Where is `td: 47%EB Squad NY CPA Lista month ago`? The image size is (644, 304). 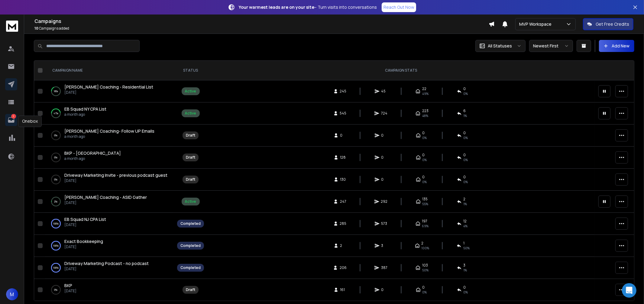 td: 47%EB Squad NY CPA Lista month ago is located at coordinates (109, 113).